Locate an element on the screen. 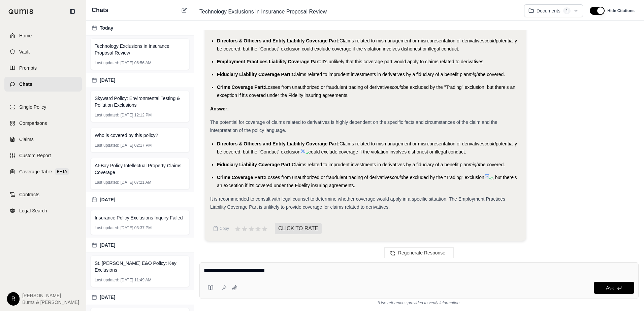 Image resolution: width=644 pixels, height=311 pixels. span: It is recommended to consult with legal counsel to determine whether coverage would apply in a sp... is located at coordinates (358, 203).